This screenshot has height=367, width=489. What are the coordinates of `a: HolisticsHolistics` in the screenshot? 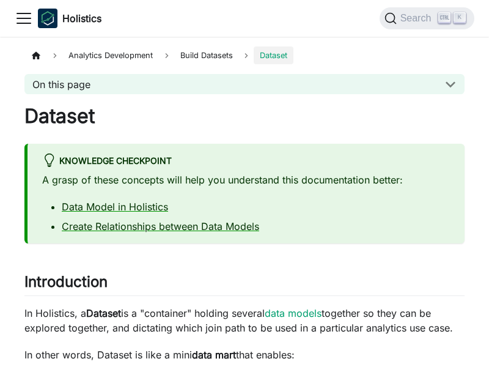 It's located at (70, 18).